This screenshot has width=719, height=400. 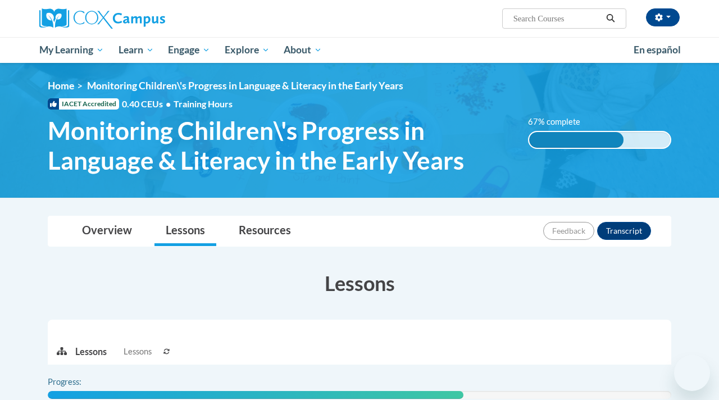 What do you see at coordinates (140, 19) in the screenshot?
I see `a: Cox Campus` at bounding box center [140, 19].